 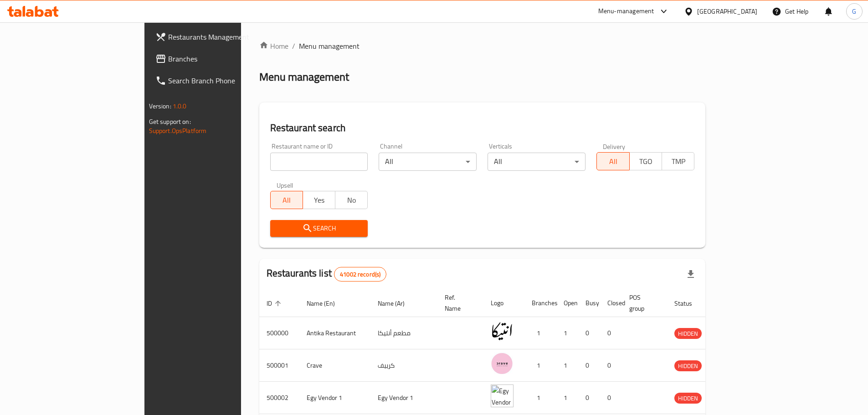 I want to click on span: Branches, so click(x=225, y=59).